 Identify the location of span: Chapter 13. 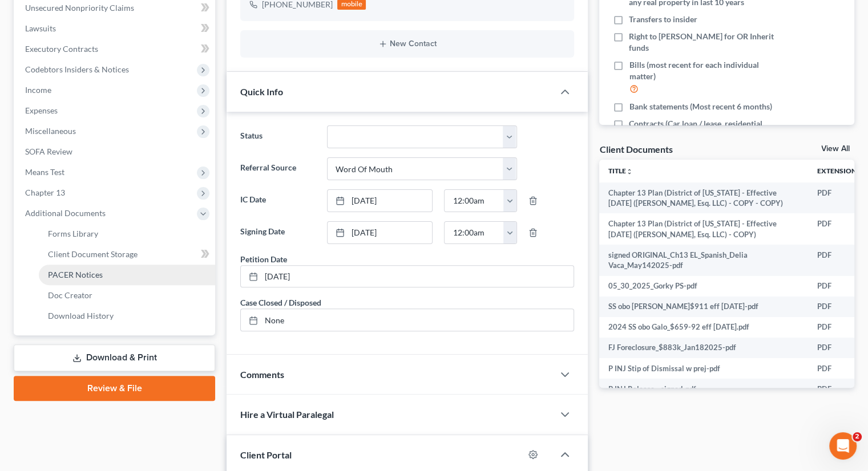
(45, 192).